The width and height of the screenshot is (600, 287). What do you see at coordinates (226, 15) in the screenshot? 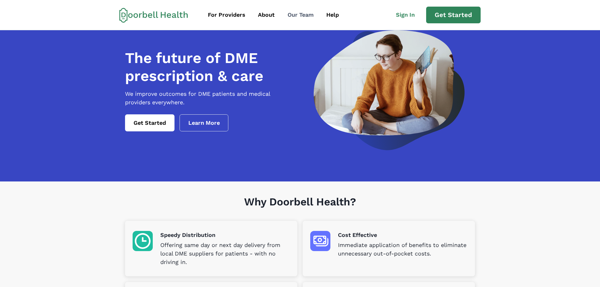
I see `div: For Providers` at bounding box center [226, 15].